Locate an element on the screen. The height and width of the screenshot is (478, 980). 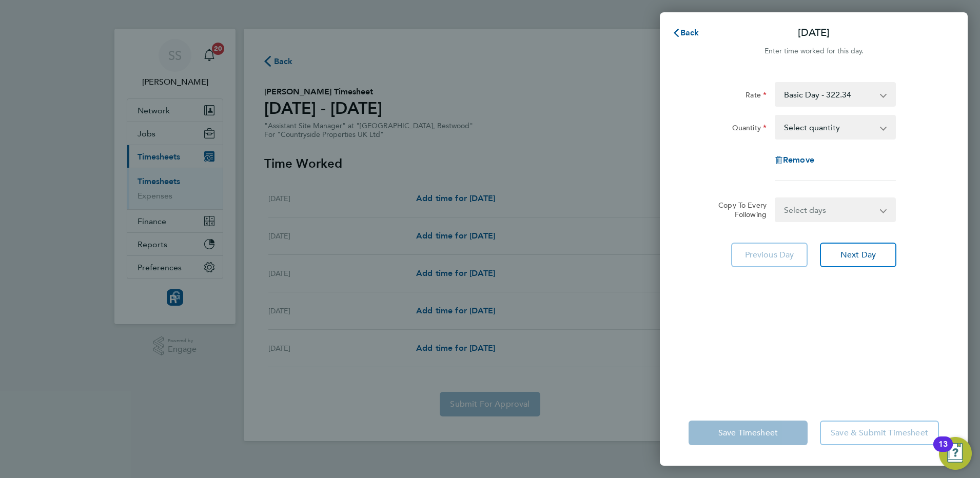
label: Copy To Every Following is located at coordinates (739, 210).